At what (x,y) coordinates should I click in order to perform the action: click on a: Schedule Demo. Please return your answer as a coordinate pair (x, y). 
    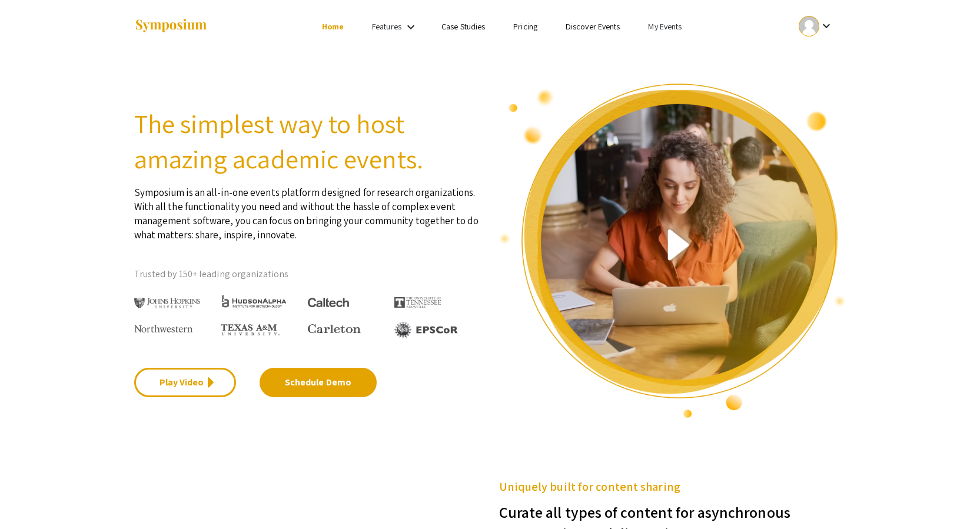
    Looking at the image, I should click on (318, 382).